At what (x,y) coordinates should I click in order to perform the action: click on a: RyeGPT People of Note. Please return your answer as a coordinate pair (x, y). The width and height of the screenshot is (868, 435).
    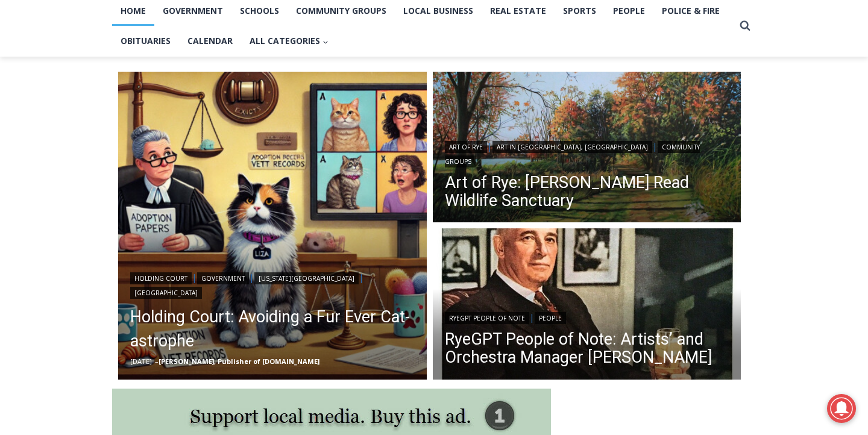
    Looking at the image, I should click on (487, 318).